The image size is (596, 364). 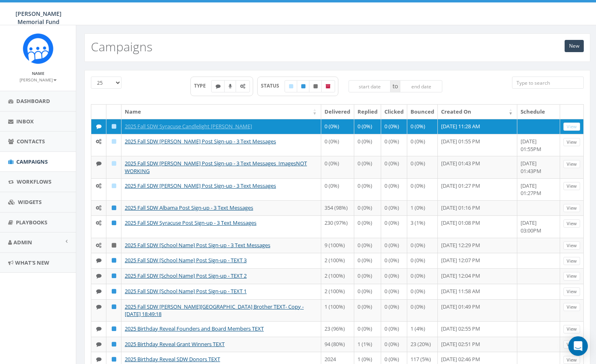 I want to click on th: Replied, so click(x=368, y=112).